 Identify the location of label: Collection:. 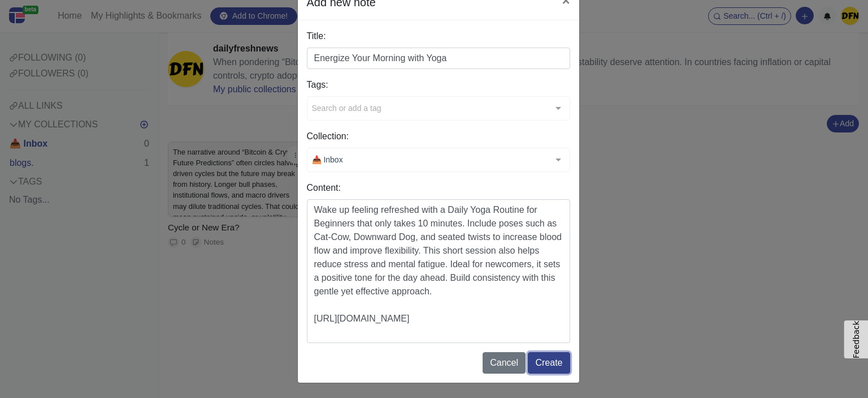
(439, 136).